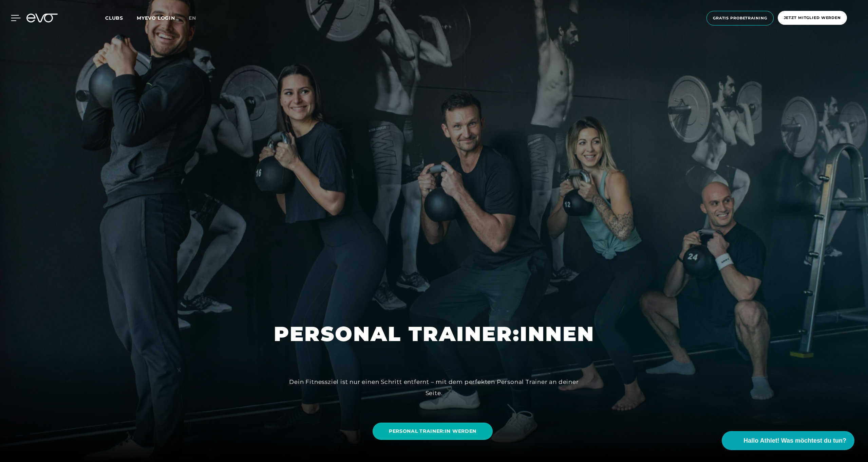  Describe the element at coordinates (812, 18) in the screenshot. I see `a: Jetzt Mitglied werden` at that location.